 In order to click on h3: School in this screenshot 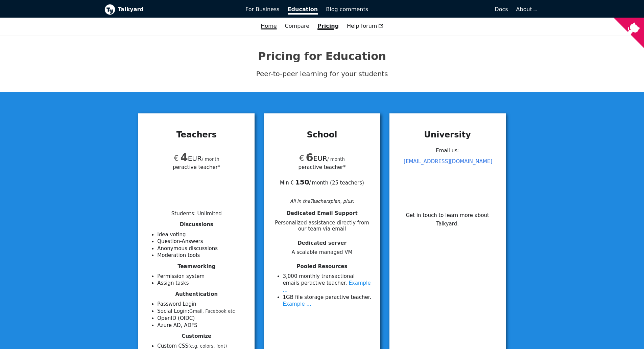, I will do `click(322, 135)`.